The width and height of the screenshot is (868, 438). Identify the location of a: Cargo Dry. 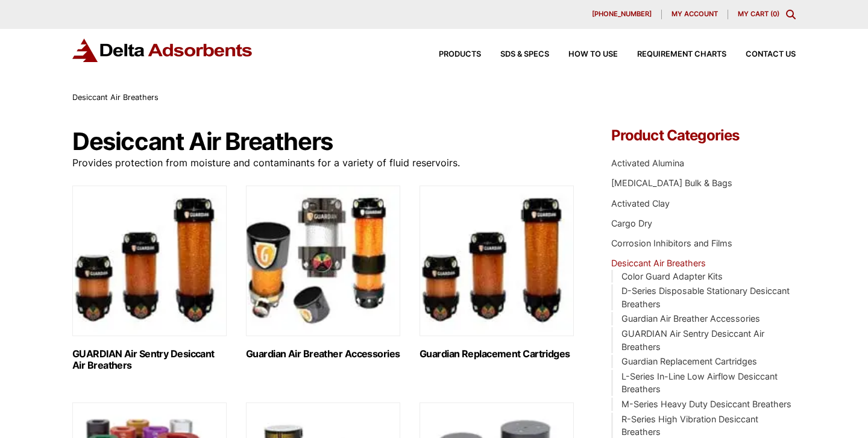
(632, 223).